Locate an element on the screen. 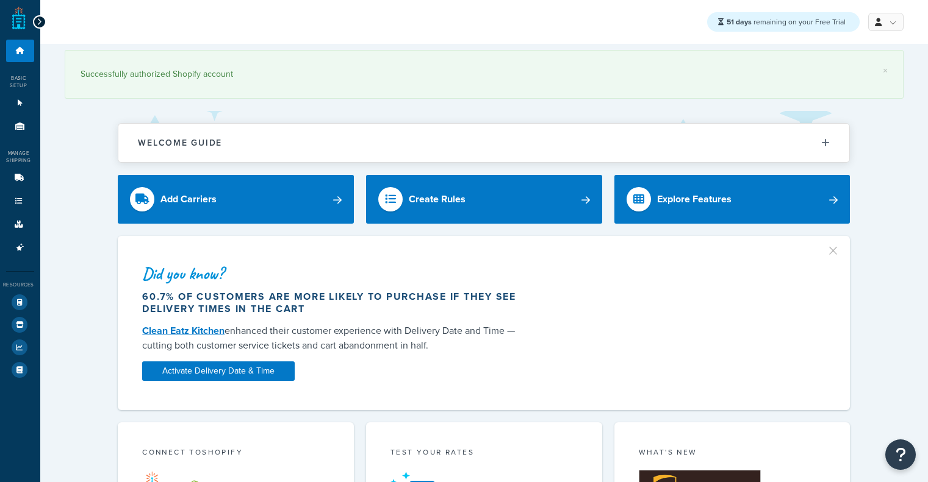  li: Dashboard is located at coordinates (20, 51).